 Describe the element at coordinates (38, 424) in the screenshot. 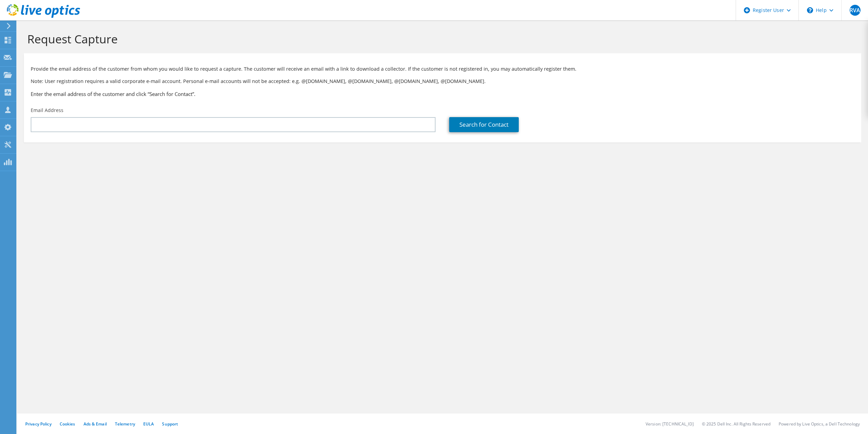

I see `a: Privacy Policy` at that location.